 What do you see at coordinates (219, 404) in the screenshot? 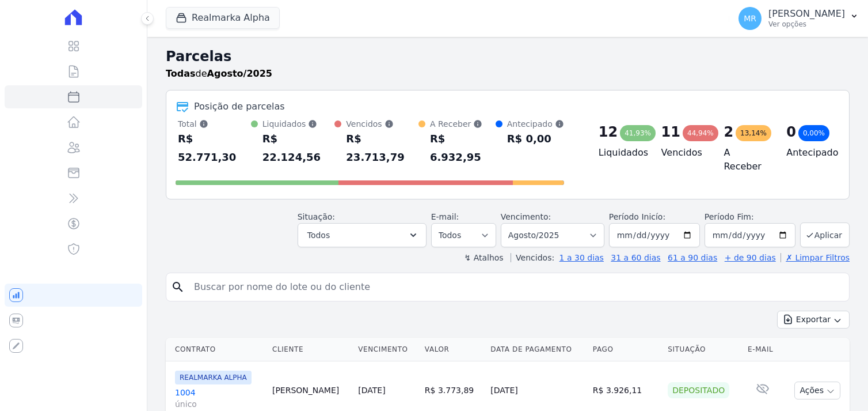
I see `span: único` at bounding box center [219, 404].